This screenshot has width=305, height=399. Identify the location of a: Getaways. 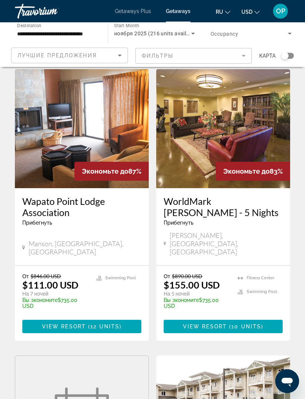
(178, 11).